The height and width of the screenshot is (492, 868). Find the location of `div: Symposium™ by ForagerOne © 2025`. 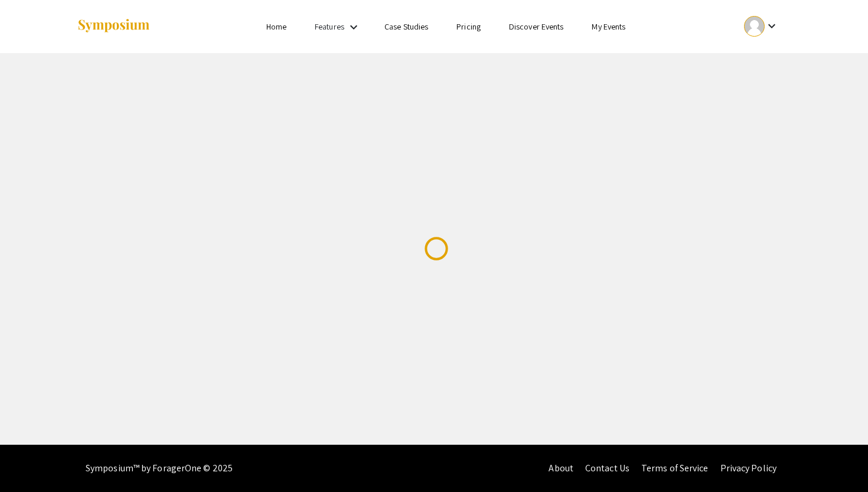

div: Symposium™ by ForagerOne © 2025 is located at coordinates (159, 469).